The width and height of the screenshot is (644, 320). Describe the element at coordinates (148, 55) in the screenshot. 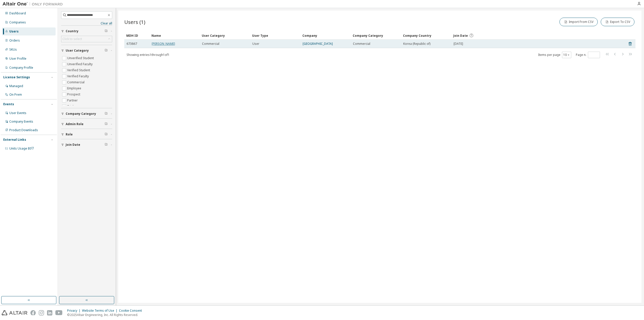

I see `span: Showing entries 1 through 1 of 1` at that location.